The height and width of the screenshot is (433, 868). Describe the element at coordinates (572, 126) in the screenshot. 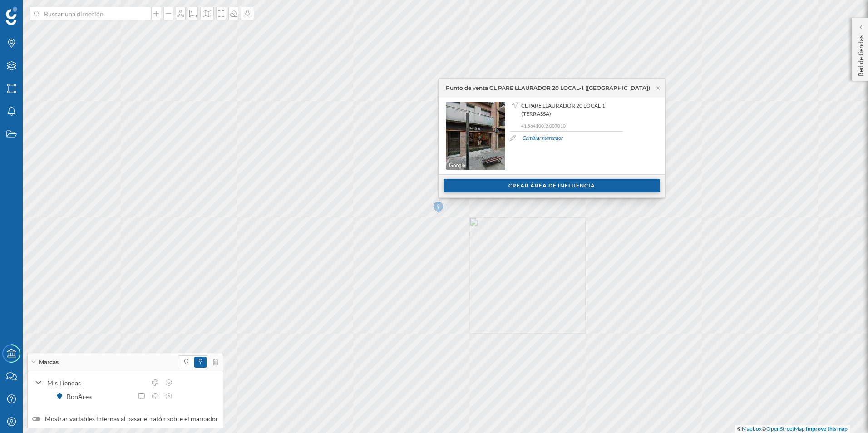

I see `p: 41,564100, 2,007010` at that location.